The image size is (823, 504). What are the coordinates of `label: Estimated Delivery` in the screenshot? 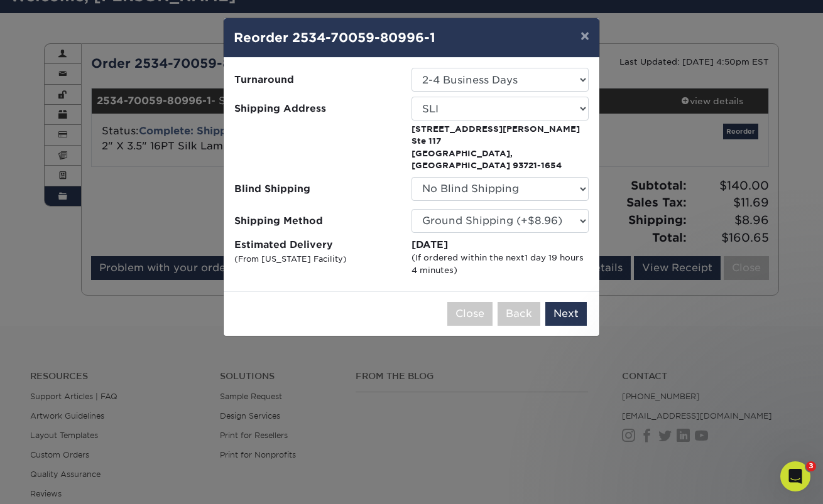 It's located at (323, 257).